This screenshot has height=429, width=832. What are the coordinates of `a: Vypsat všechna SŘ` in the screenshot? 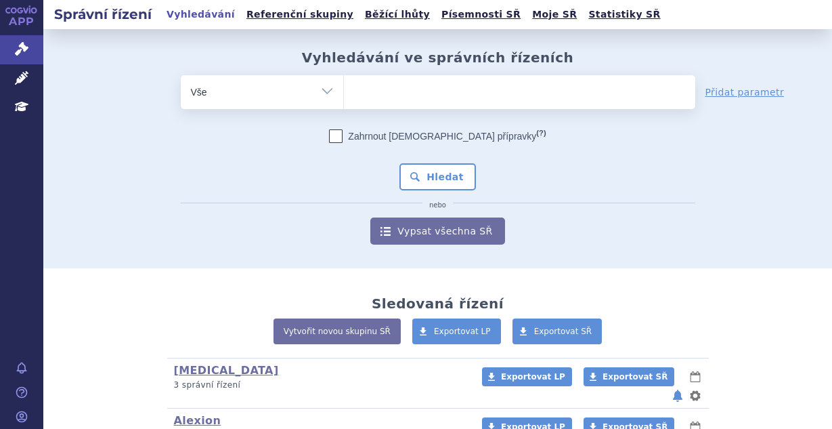 It's located at (437, 231).